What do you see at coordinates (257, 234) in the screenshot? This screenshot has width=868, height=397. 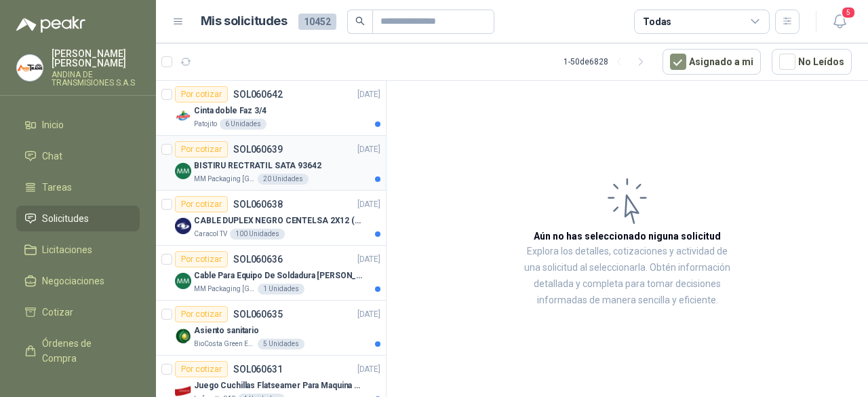 I see `div: 100 Unidades` at bounding box center [257, 234].